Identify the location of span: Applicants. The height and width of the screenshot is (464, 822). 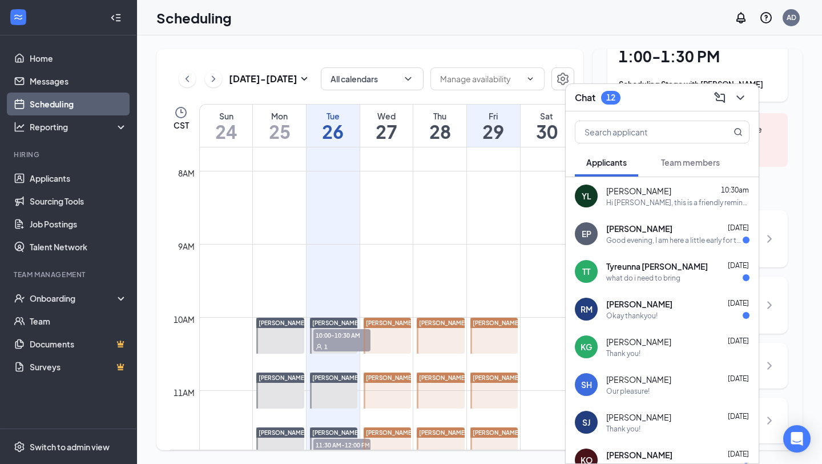
(606, 162).